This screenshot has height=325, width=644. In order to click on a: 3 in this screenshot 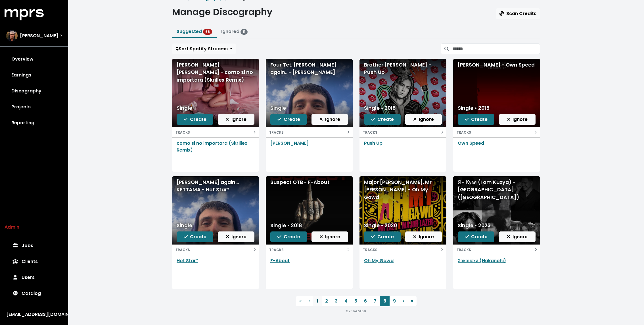, I will do `click(336, 301)`.